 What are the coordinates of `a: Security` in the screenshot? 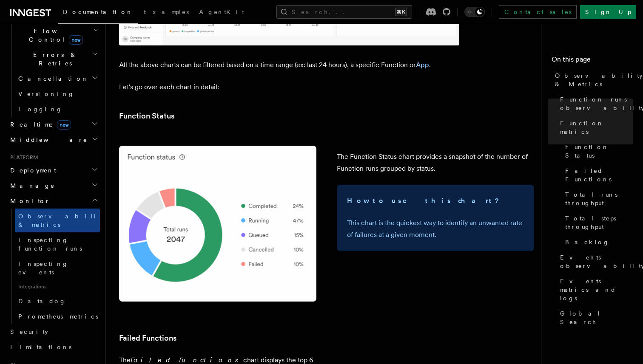 It's located at (53, 331).